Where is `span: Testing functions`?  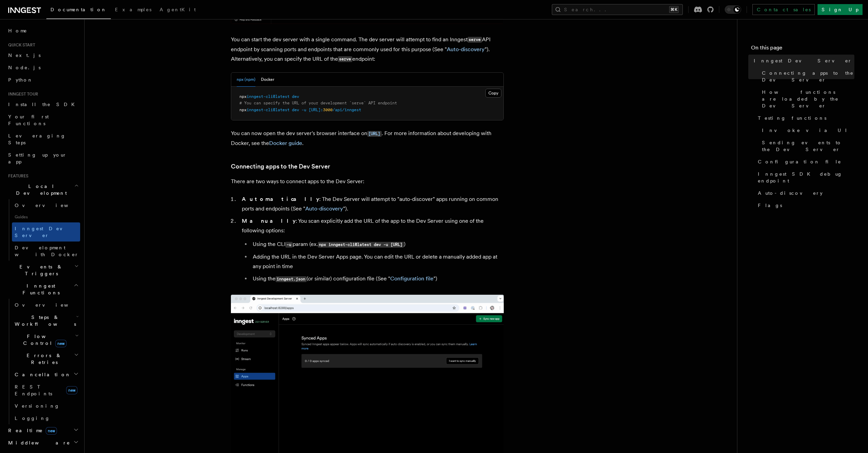
span: Testing functions is located at coordinates (792, 118).